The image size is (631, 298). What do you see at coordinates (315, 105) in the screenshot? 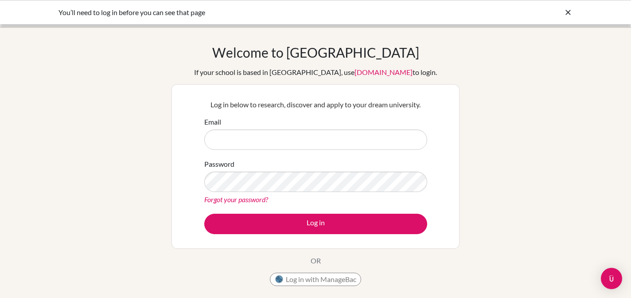
I see `p: Log in below to research, discover and apply to your dream university.` at bounding box center [315, 105].